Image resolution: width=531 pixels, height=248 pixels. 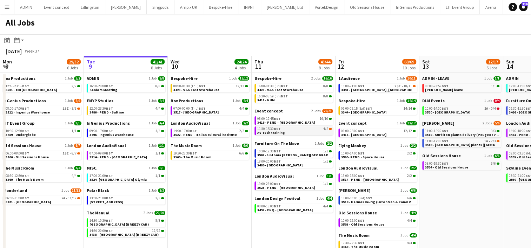 What do you see at coordinates (42, 78) in the screenshot?
I see `a: Box Productions1 Job2/2` at bounding box center [42, 78].